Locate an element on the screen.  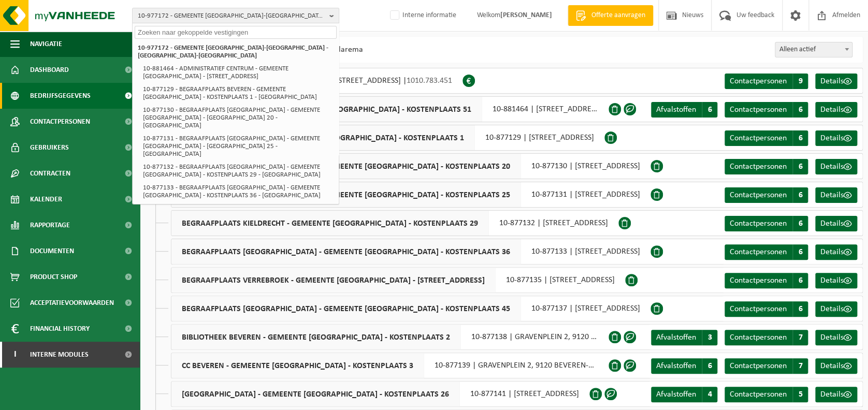
span: Kalender is located at coordinates (46, 199).